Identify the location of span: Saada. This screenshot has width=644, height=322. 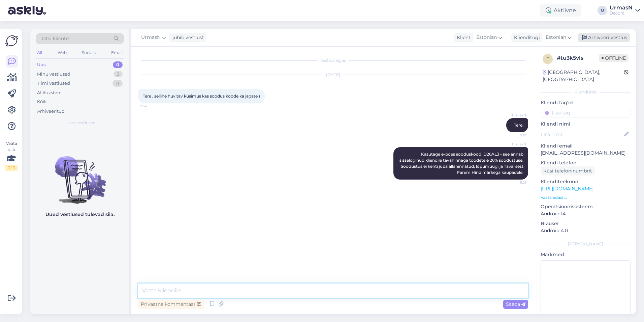
(515, 304).